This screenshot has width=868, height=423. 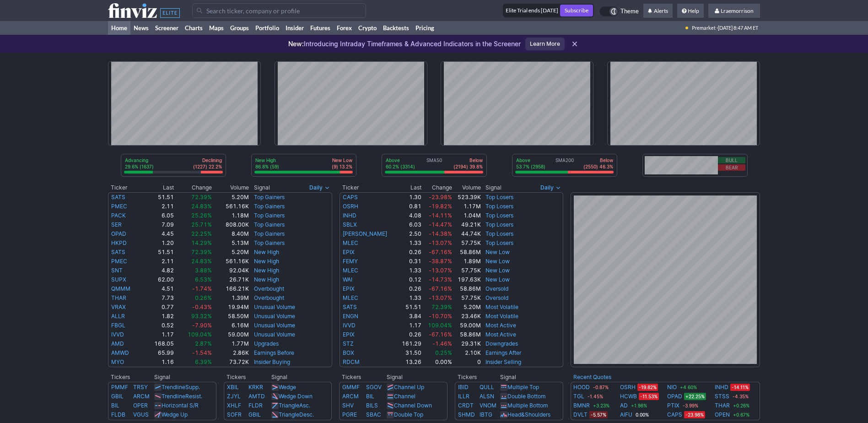 I want to click on a: MLEC, so click(x=351, y=298).